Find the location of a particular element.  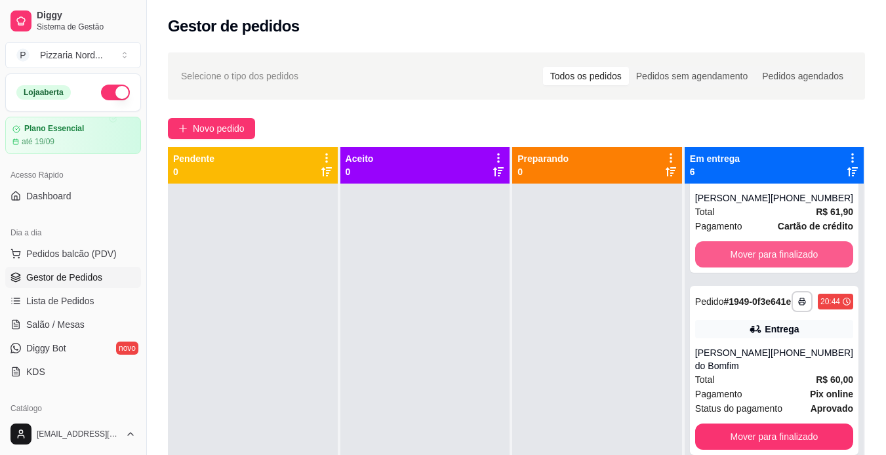

p: 6 is located at coordinates (715, 172).